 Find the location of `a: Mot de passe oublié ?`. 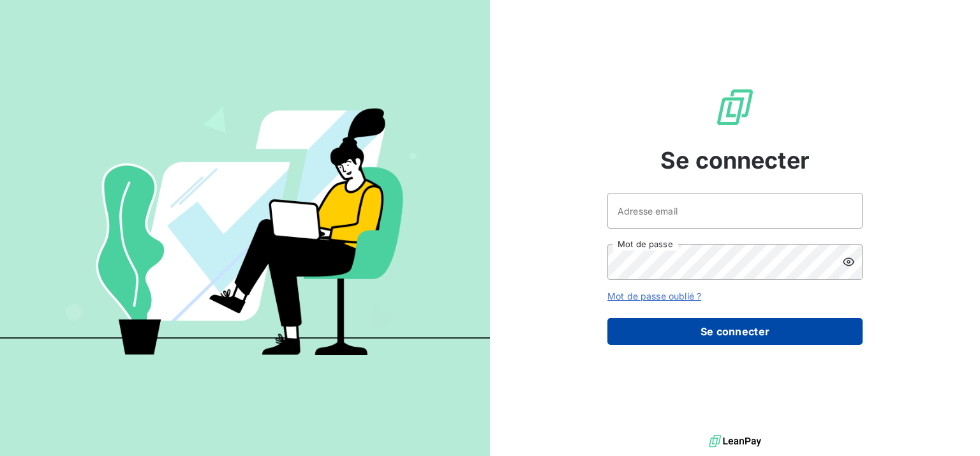

a: Mot de passe oublié ? is located at coordinates (654, 295).